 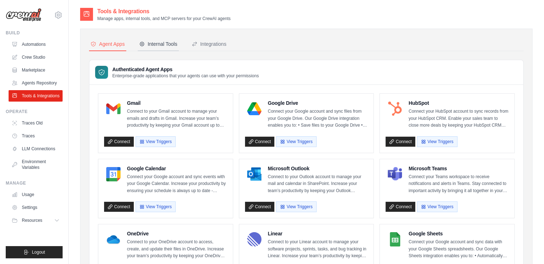 I want to click on a: Automations, so click(x=35, y=44).